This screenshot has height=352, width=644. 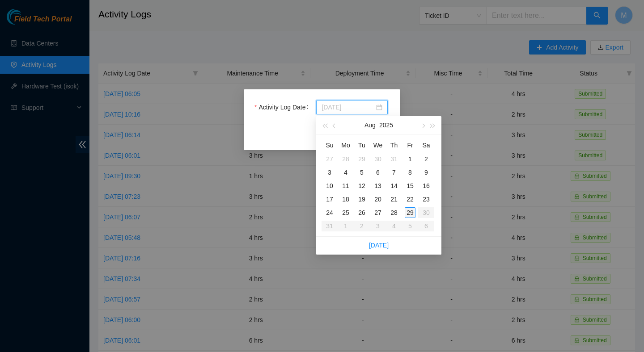 I want to click on label: Activity Log Date, so click(x=283, y=108).